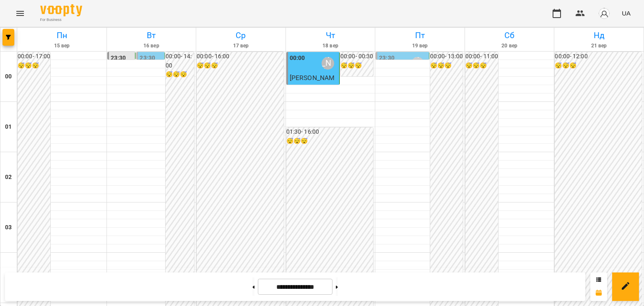  What do you see at coordinates (330, 46) in the screenshot?
I see `h6: 18 вер` at bounding box center [330, 46].